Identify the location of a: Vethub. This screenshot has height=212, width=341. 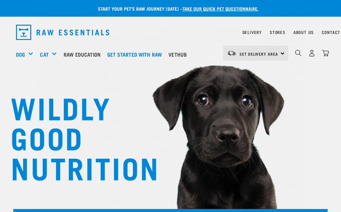
(179, 54).